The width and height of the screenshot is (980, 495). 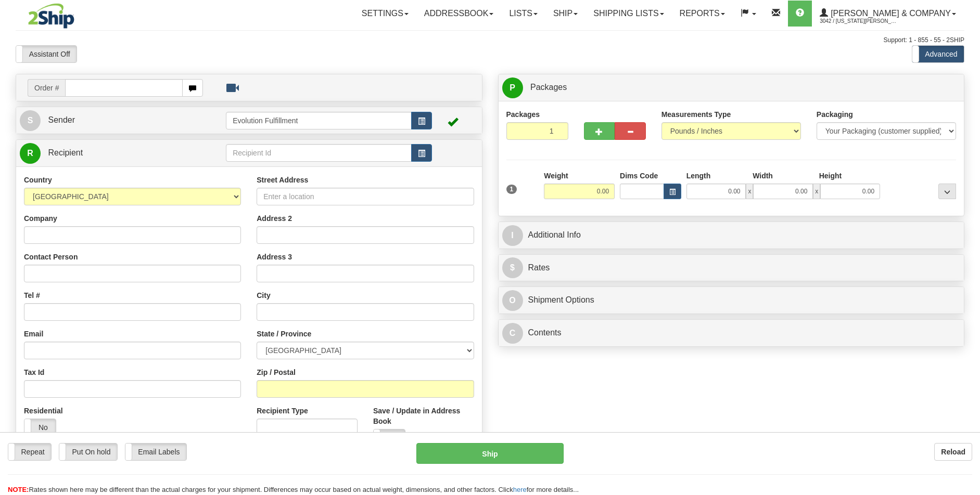 I want to click on a: Addressbook, so click(x=459, y=14).